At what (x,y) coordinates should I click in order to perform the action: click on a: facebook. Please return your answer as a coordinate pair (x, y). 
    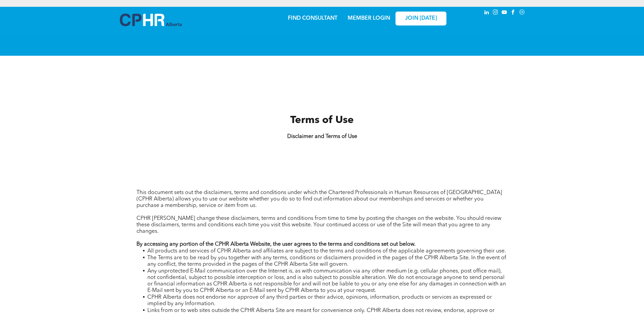
    Looking at the image, I should click on (514, 13).